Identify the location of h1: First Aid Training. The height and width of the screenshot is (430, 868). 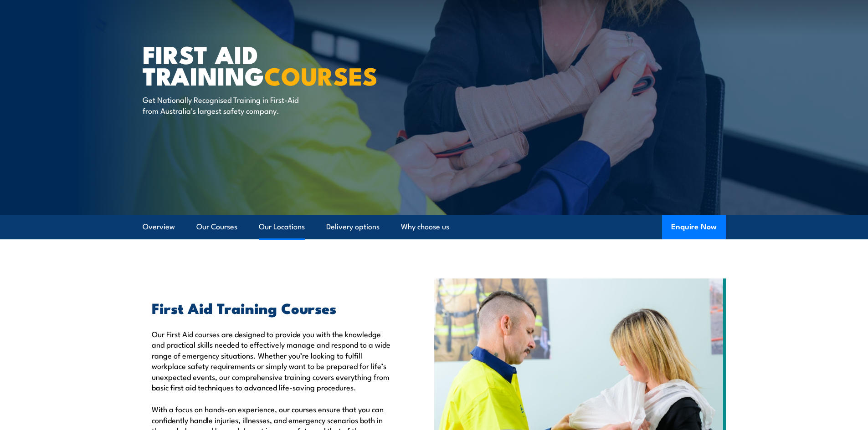
(255, 64).